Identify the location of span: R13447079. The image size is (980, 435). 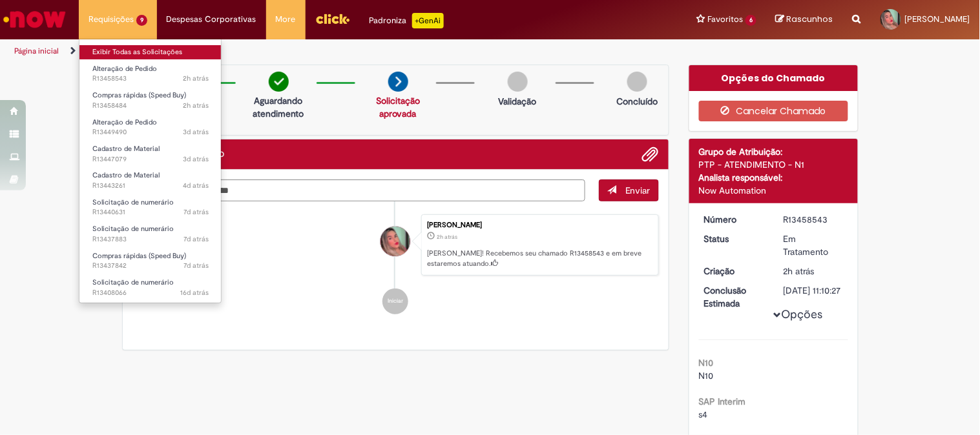
(151, 159).